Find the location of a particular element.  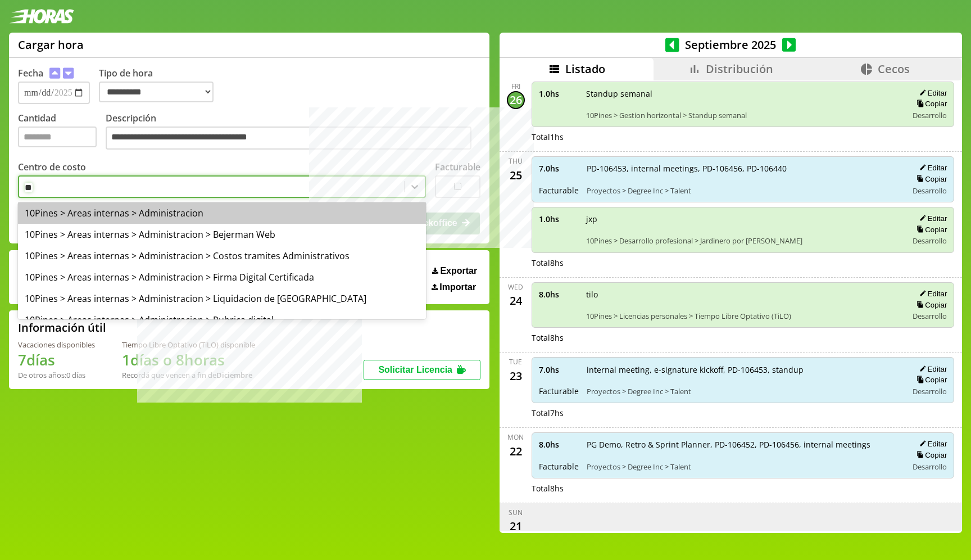

span: Distribución is located at coordinates (739, 69).